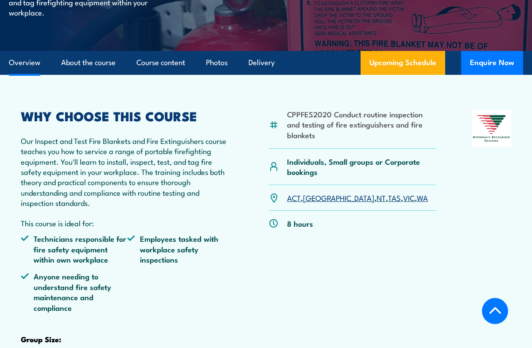  What do you see at coordinates (41, 339) in the screenshot?
I see `strong: Group Size:` at bounding box center [41, 339].